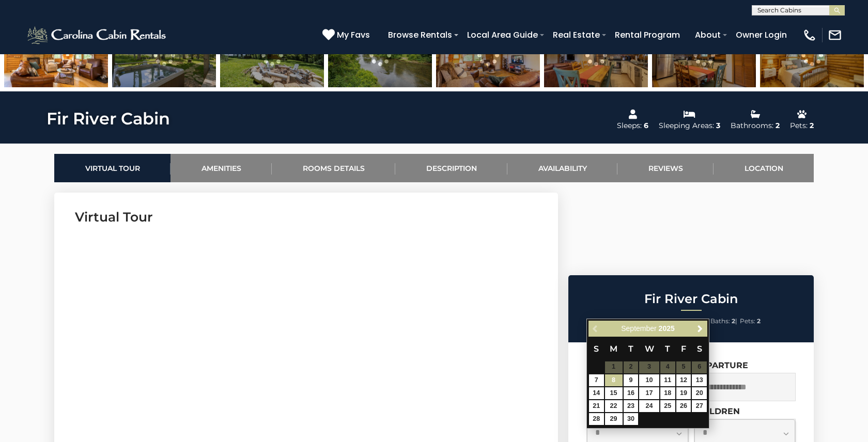 This screenshot has width=868, height=442. What do you see at coordinates (704, 321) in the screenshot?
I see `strong: 3` at bounding box center [704, 321].